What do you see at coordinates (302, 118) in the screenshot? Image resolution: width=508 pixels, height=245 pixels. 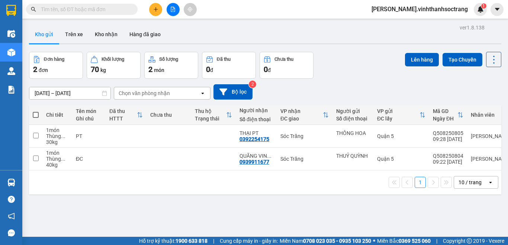 I see `div: ĐC giao` at bounding box center [302, 118].